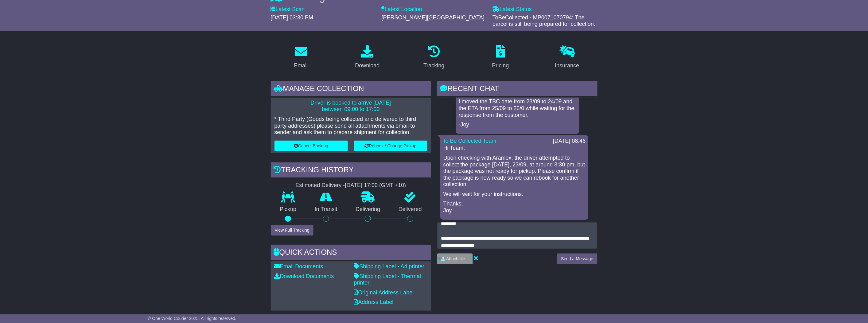  I want to click on a: Email Documents, so click(299, 266).